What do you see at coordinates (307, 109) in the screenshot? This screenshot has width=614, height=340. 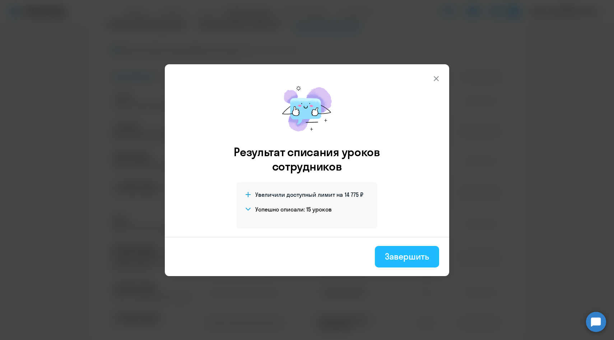 I see `img: mirage-message.png` at bounding box center [307, 109].